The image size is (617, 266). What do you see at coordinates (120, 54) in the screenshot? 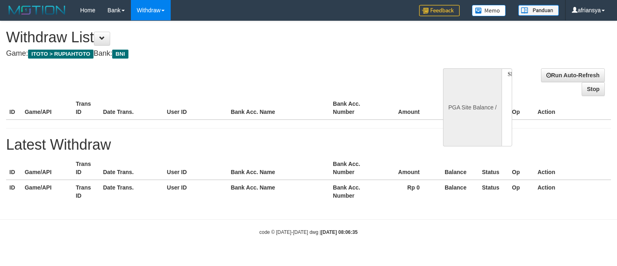
I see `span: BNI` at bounding box center [120, 54].